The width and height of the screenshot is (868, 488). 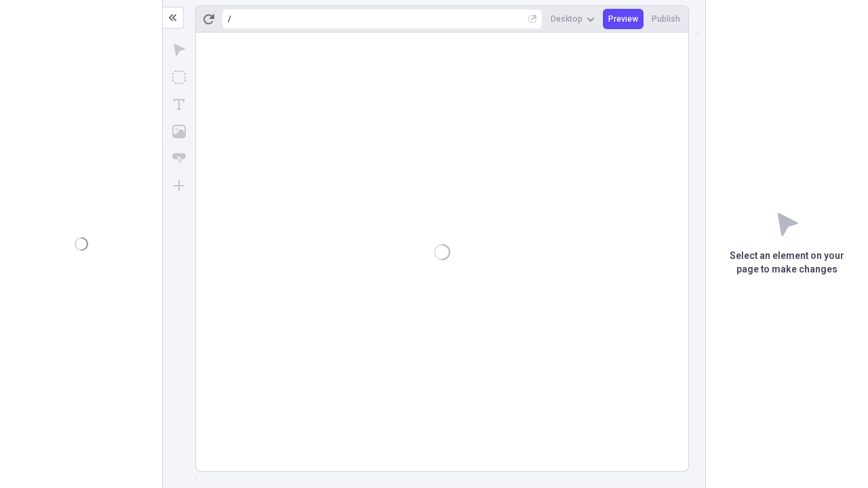 I want to click on button: Button, so click(x=179, y=159).